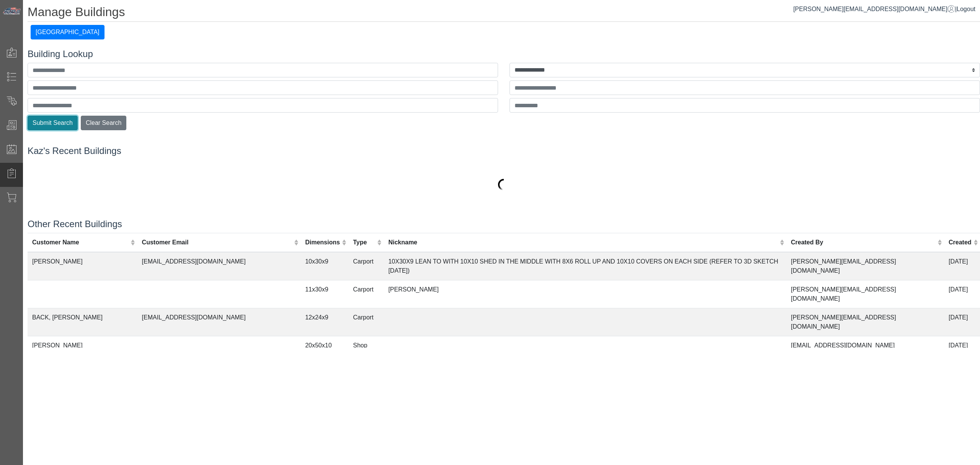 This screenshot has height=465, width=980. What do you see at coordinates (960, 242) in the screenshot?
I see `div: Created` at bounding box center [960, 242].